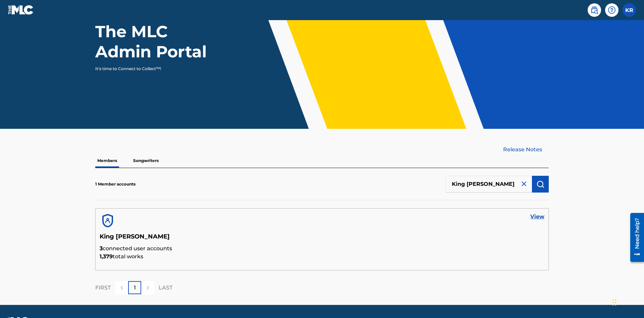  I want to click on img: MLC Logo, so click(21, 10).